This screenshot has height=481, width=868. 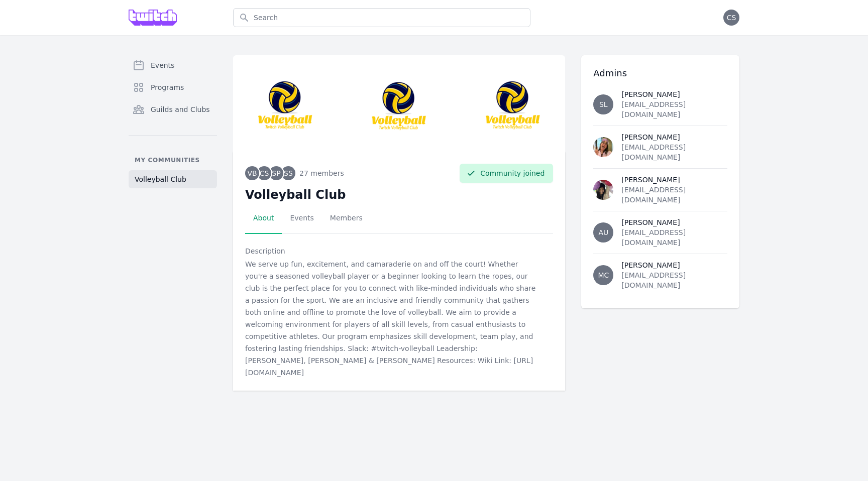 I want to click on p: My communities, so click(x=173, y=160).